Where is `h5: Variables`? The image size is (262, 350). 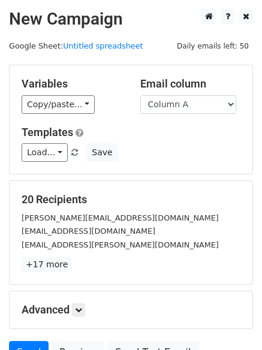 h5: Variables is located at coordinates (72, 84).